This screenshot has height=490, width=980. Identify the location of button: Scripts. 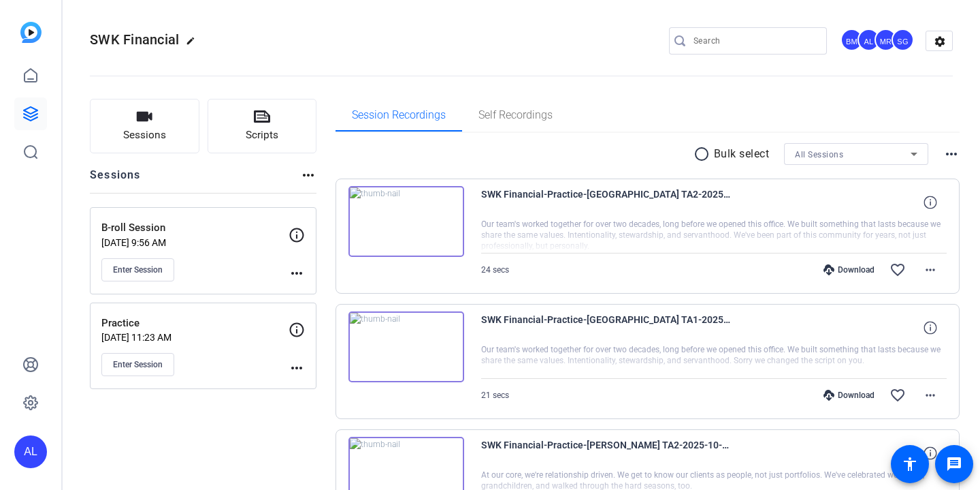
(262, 126).